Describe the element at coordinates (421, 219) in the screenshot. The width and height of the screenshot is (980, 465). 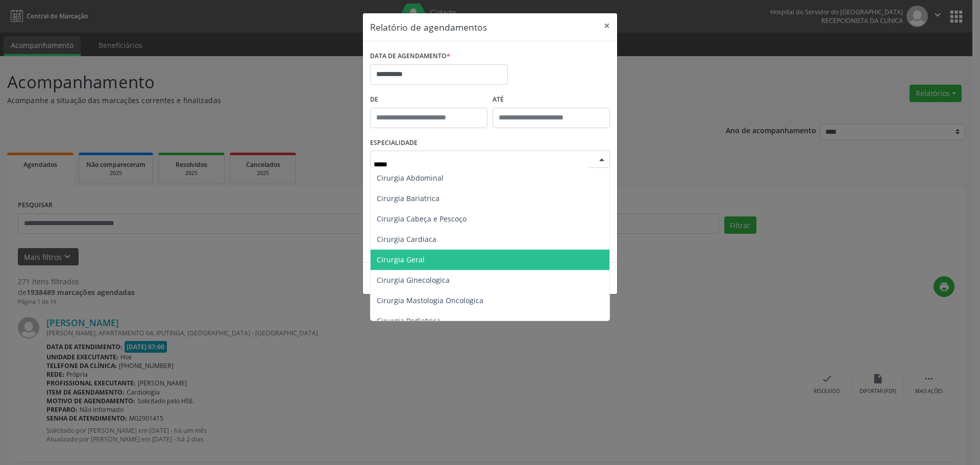
I see `span: Cirurgia Cabeça e Pescoço` at that location.